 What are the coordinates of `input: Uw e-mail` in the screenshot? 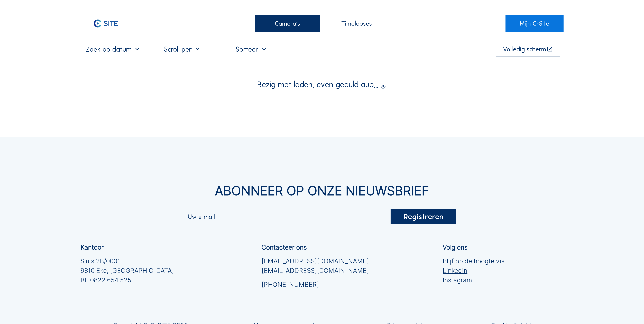 It's located at (289, 217).